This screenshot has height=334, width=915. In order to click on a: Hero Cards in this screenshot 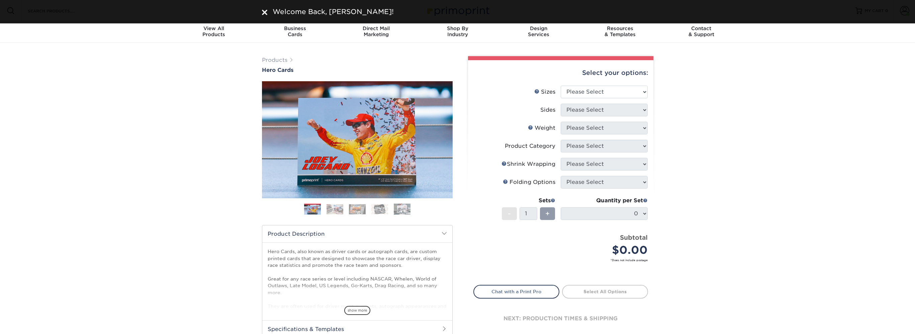, I will do `click(357, 70)`.